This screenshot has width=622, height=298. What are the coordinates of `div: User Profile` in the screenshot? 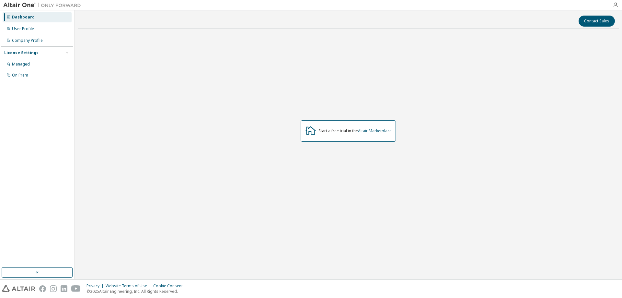 It's located at (23, 29).